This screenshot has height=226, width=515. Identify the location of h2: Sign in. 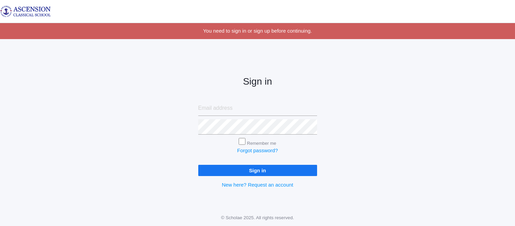
(258, 81).